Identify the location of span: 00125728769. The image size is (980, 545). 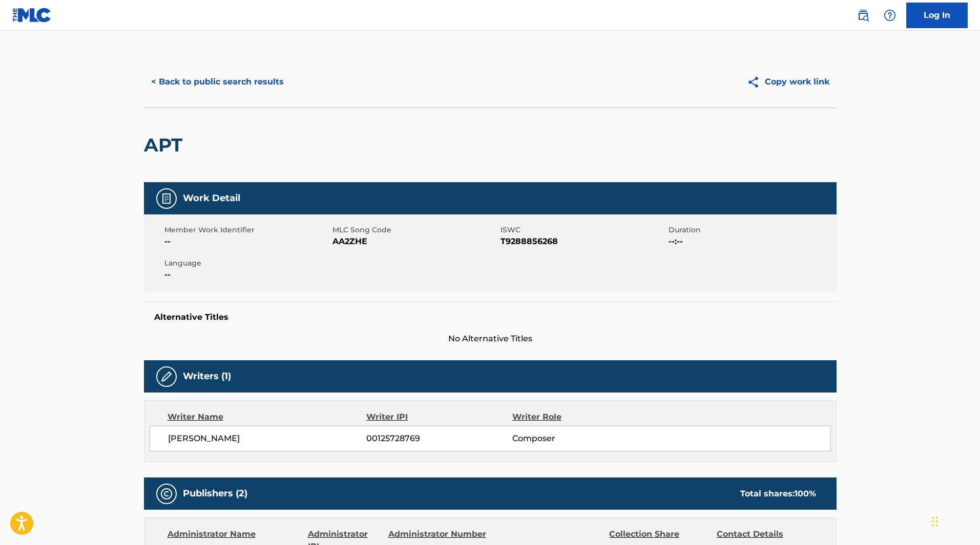
(439, 439).